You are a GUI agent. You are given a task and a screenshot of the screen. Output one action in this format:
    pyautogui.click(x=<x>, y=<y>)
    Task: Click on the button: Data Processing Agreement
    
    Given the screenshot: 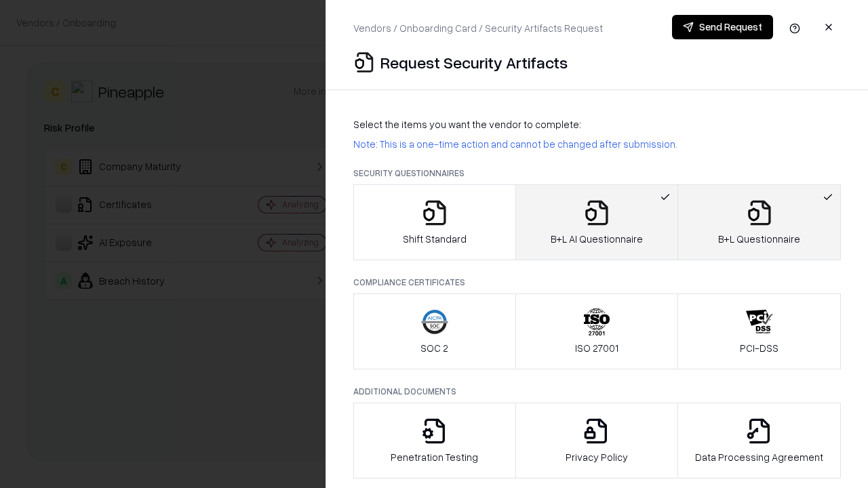 What is the action you would take?
    pyautogui.click(x=758, y=440)
    